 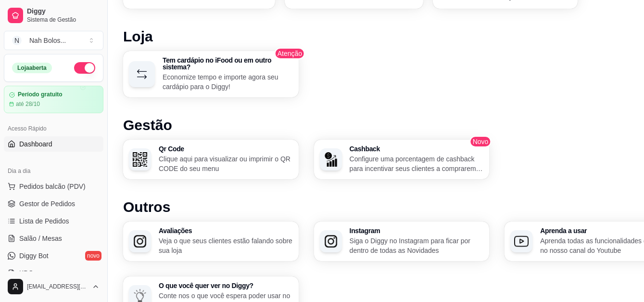 What do you see at coordinates (402, 241) in the screenshot?
I see `button: InstagramInstagramSiga o Diggy no Instagram para ficar por dentro de todas as Novidades` at bounding box center [402, 241].